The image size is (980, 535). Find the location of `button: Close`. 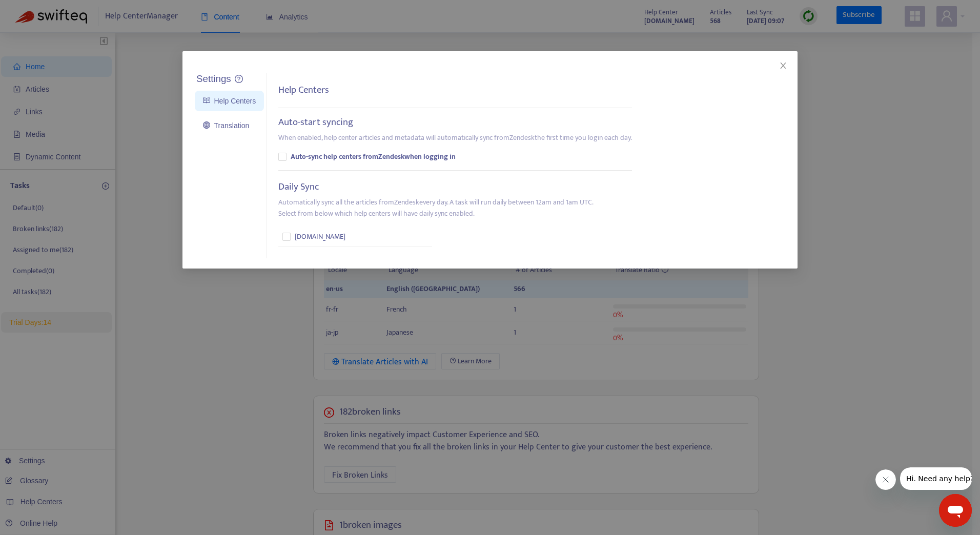

button: Close is located at coordinates (783, 66).